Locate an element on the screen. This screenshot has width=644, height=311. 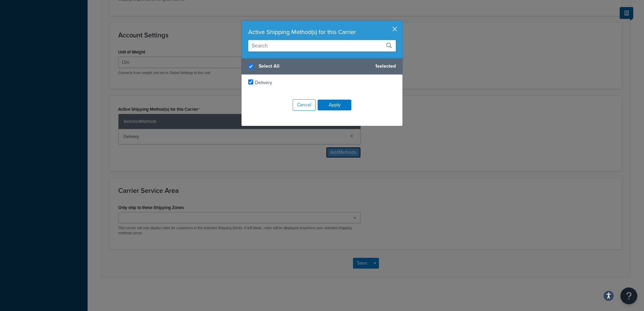
span: Delivery is located at coordinates (263, 83).